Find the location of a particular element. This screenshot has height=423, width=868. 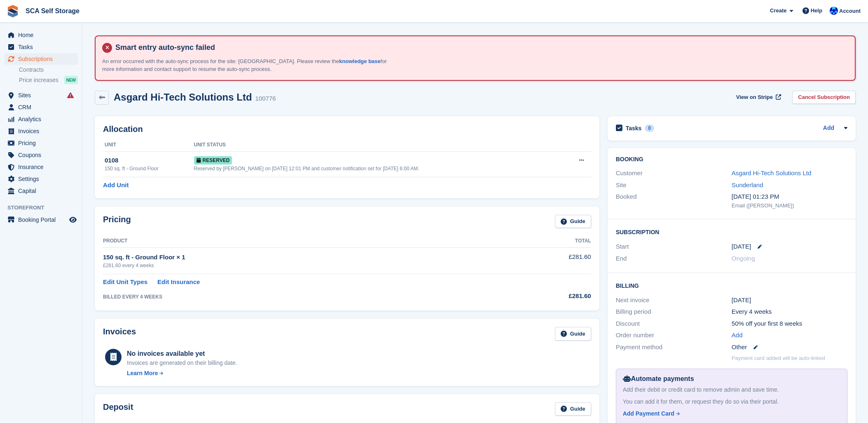

div: 150 sq. ft - Ground Floor is located at coordinates (149, 168).